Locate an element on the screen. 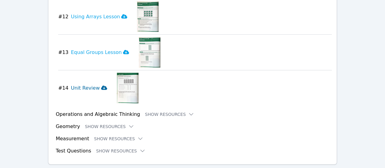  span: # 14 is located at coordinates (63, 88).